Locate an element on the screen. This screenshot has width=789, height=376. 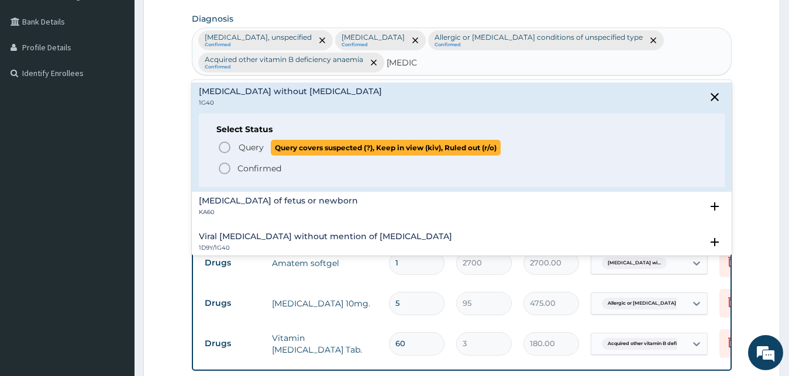
span: Acquired other vitamin B defic... is located at coordinates (645, 344).